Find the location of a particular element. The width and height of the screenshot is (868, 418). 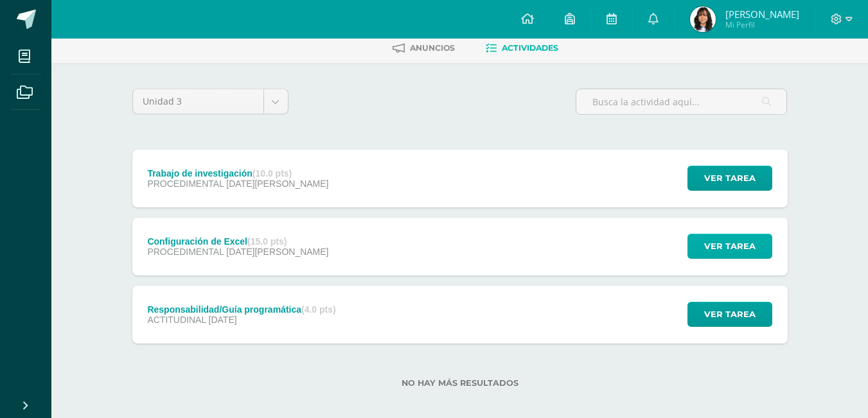

a: Unidad 3 is located at coordinates (210, 102).